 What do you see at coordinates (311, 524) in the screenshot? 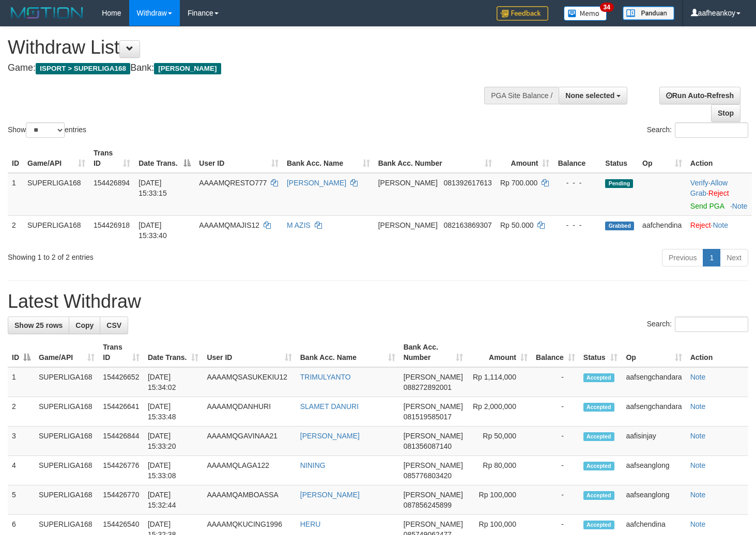
I see `a: HERU` at bounding box center [311, 524].